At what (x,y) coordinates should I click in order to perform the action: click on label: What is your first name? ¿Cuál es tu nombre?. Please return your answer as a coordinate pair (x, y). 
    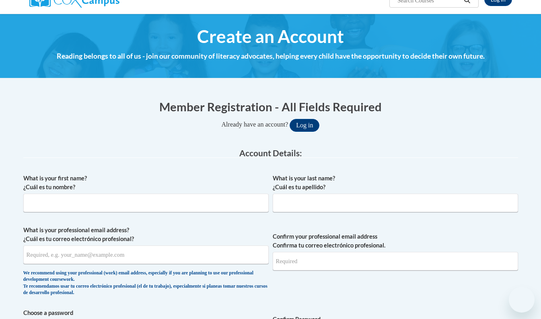
    Looking at the image, I should click on (146, 183).